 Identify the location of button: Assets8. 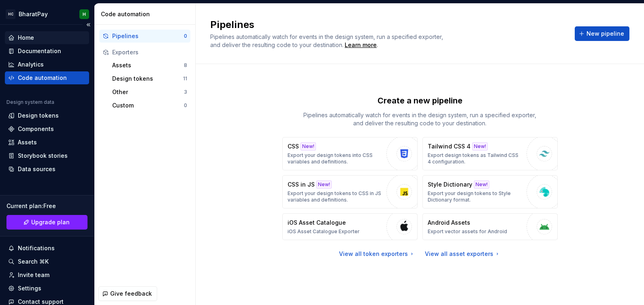
(150, 65).